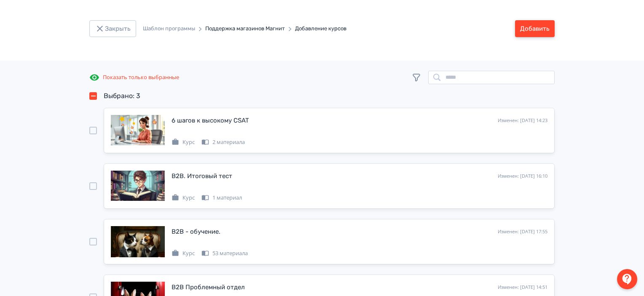  Describe the element at coordinates (208, 287) in the screenshot. I see `div: B2B Проблемный отдел` at that location.